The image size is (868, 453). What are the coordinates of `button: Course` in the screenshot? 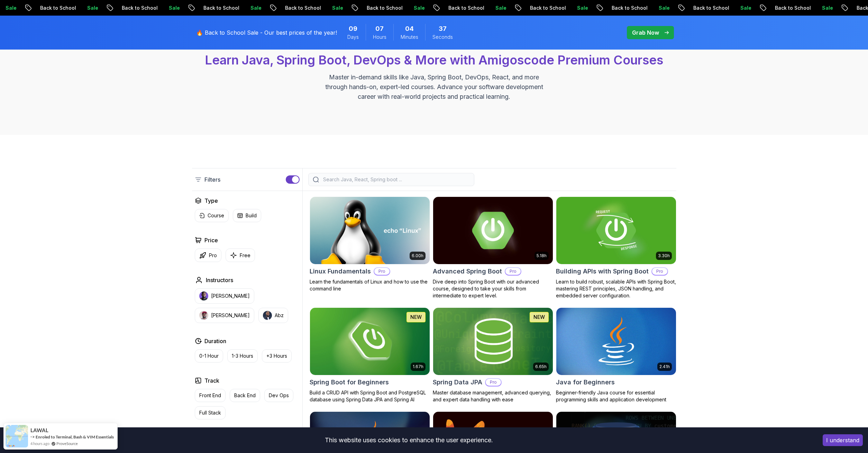 It's located at (212, 215).